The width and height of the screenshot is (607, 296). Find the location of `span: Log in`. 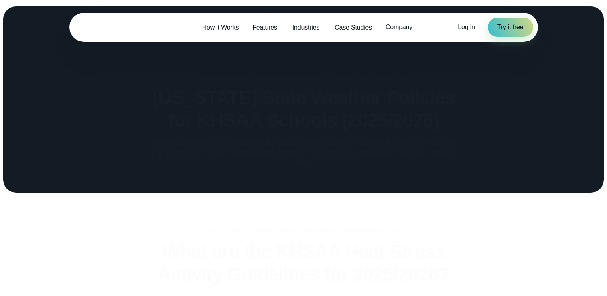

span: Log in is located at coordinates (466, 27).